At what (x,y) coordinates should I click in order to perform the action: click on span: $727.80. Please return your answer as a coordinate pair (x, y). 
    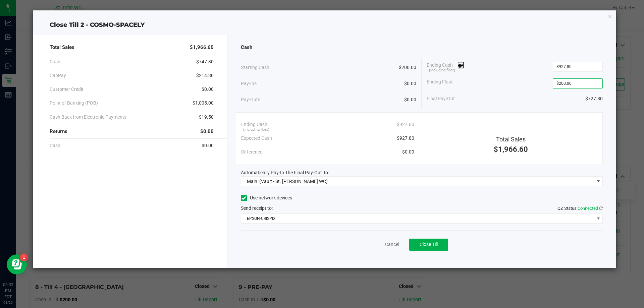
    Looking at the image, I should click on (594, 99).